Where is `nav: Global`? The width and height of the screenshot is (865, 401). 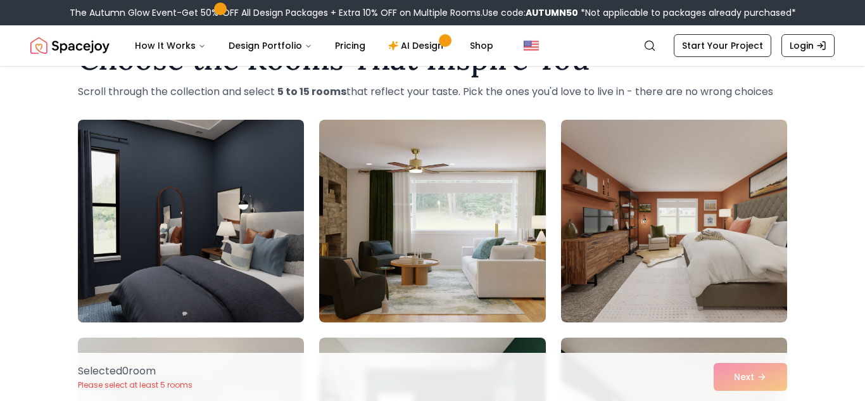
nav: Global is located at coordinates (433, 46).